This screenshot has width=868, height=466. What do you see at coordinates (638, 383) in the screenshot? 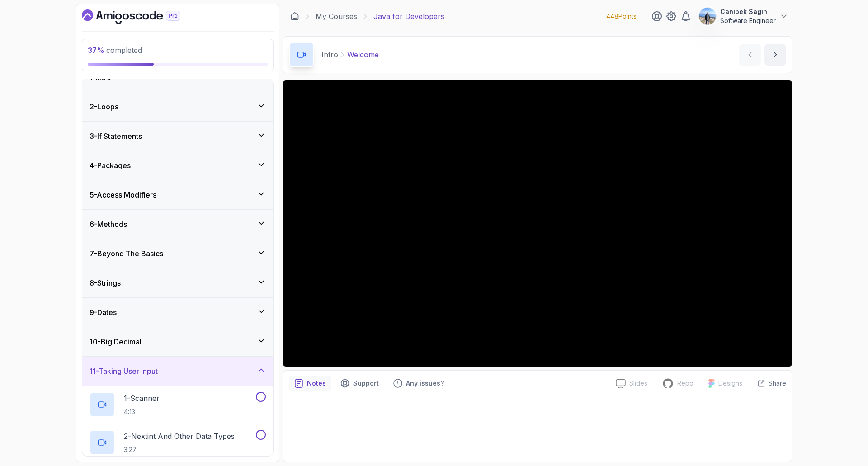
I see `p: Slides` at bounding box center [638, 383].